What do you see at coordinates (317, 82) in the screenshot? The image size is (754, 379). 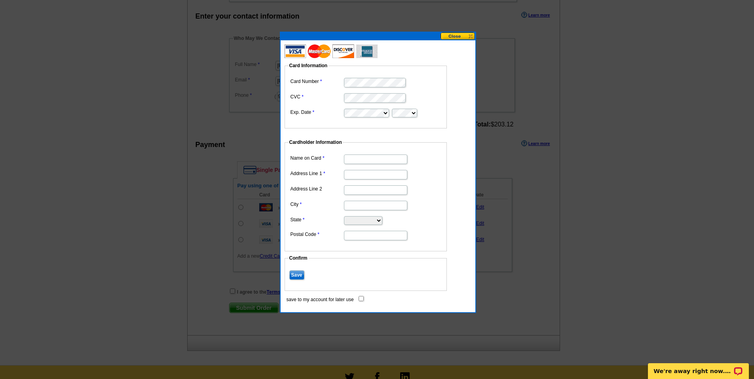 I see `label: Card Number` at bounding box center [317, 82].